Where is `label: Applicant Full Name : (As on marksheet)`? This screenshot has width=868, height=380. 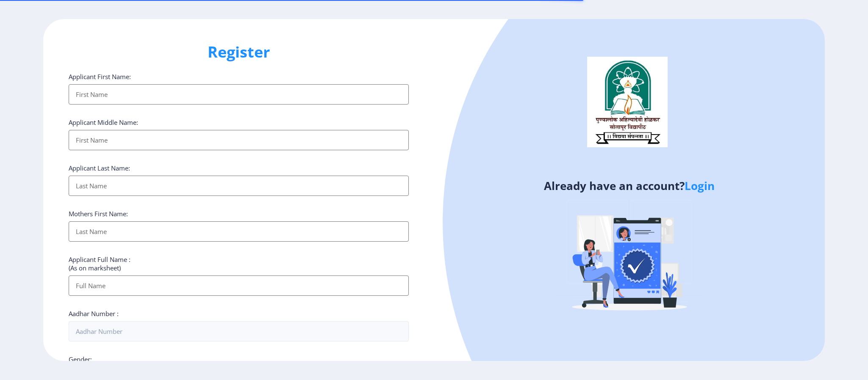
label: Applicant Full Name : (As on marksheet) is located at coordinates (100, 264).